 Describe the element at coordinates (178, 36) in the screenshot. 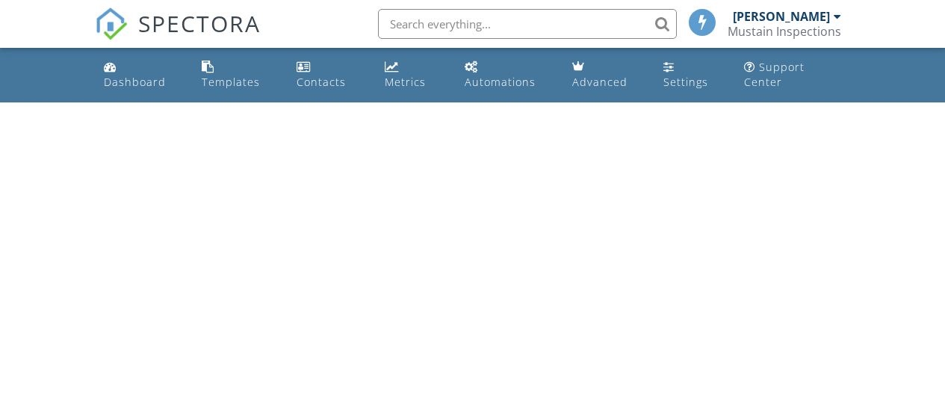

I see `a: SPECTORA` at that location.